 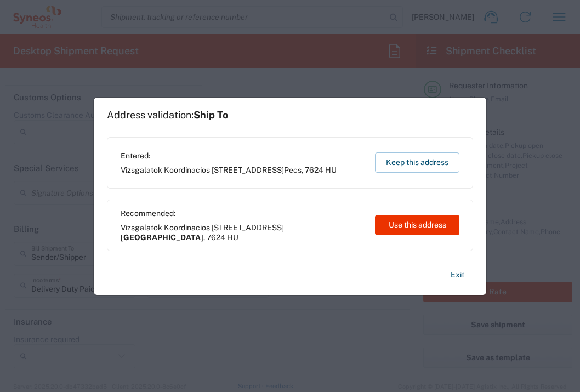 I want to click on span: Entered:, so click(x=229, y=156).